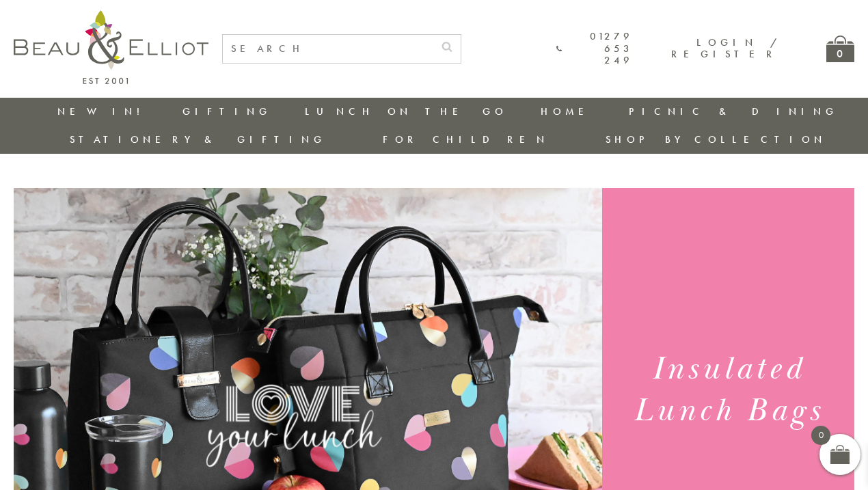 The image size is (868, 490). Describe the element at coordinates (733, 112) in the screenshot. I see `a: Picnic & Dining` at that location.